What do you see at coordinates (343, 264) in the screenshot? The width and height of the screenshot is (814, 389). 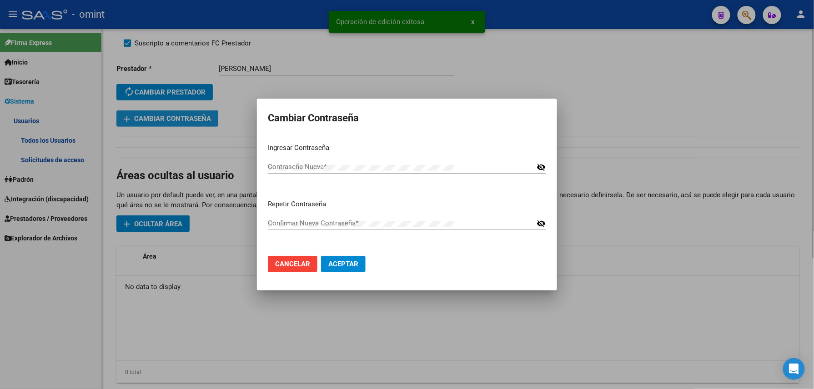 I see `span: Aceptar` at bounding box center [343, 264].